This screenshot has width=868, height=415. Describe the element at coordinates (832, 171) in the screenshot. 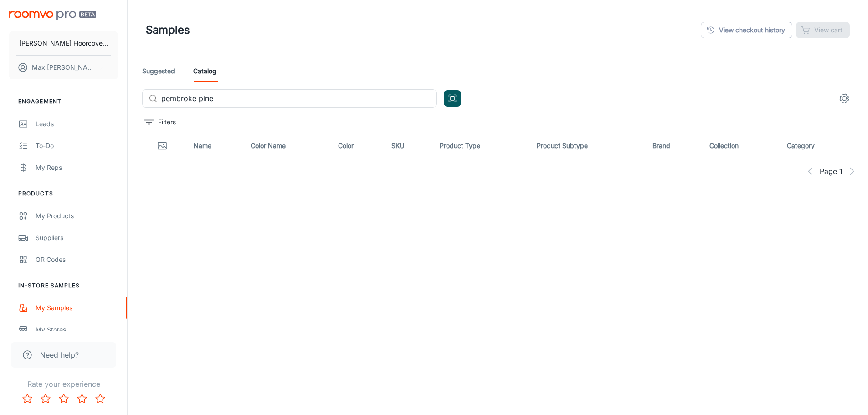

I see `span: Page 1` at that location.